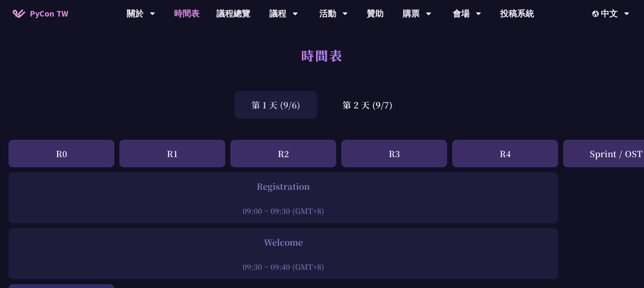 The image size is (644, 288). Describe the element at coordinates (284, 187) in the screenshot. I see `div: Registration` at that location.